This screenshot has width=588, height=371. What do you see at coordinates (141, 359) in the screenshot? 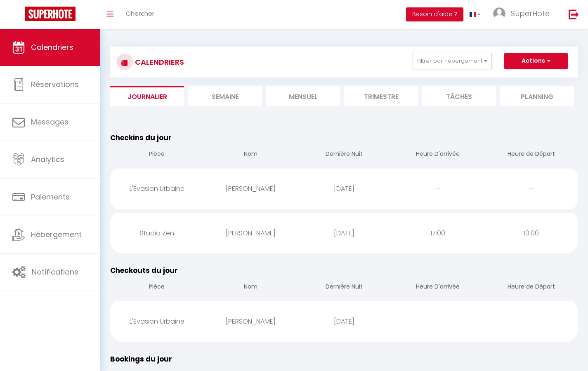
I see `span: Bookings du jour` at bounding box center [141, 359].